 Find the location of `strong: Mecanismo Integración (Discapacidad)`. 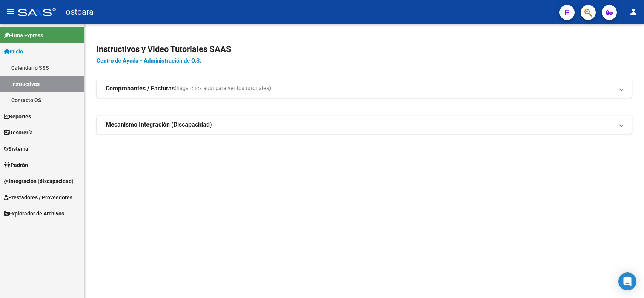

strong: Mecanismo Integración (Discapacidad) is located at coordinates (159, 125).